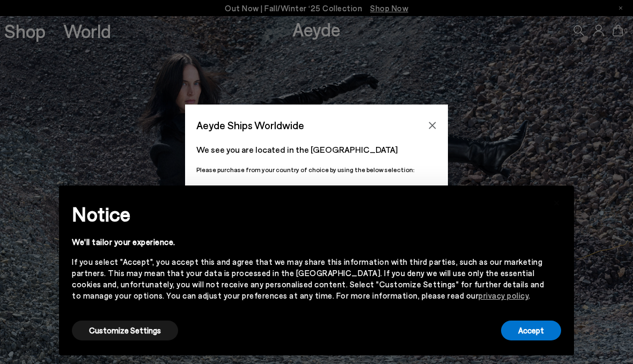 The width and height of the screenshot is (633, 364). I want to click on button: Accept, so click(532, 330).